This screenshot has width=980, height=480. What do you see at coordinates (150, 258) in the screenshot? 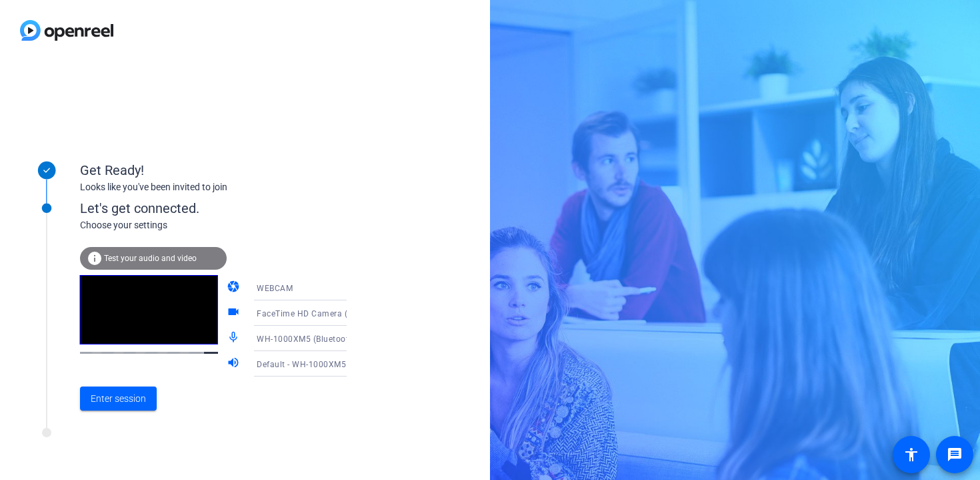
I see `span: Test your audio and video` at bounding box center [150, 258].